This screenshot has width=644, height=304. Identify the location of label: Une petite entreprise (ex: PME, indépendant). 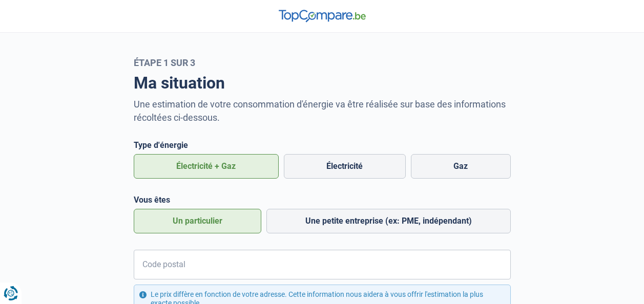
(389, 221).